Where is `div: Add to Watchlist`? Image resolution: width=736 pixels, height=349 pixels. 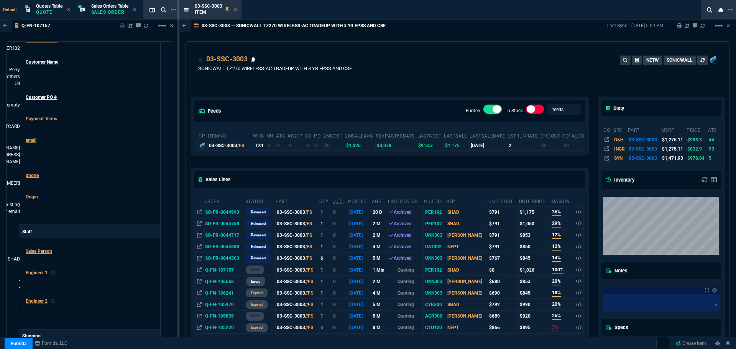 div: Add to Watchlist is located at coordinates (201, 59).